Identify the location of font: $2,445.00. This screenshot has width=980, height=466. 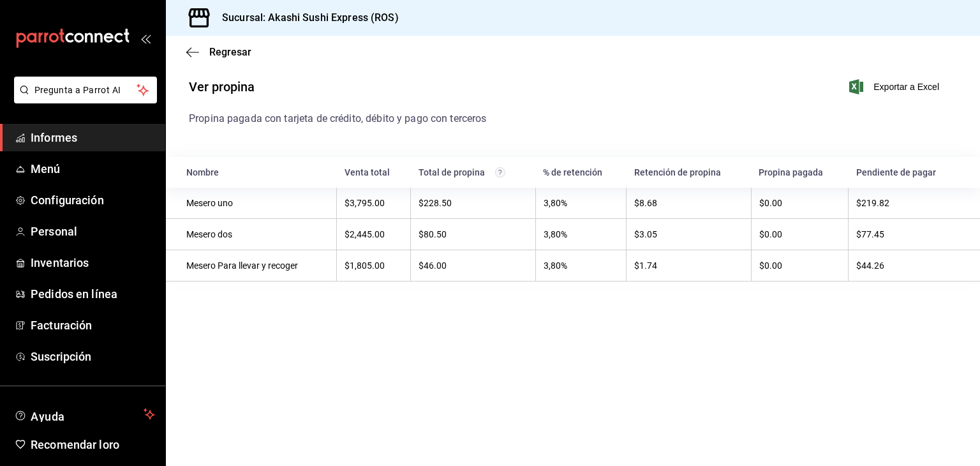
(364, 235).